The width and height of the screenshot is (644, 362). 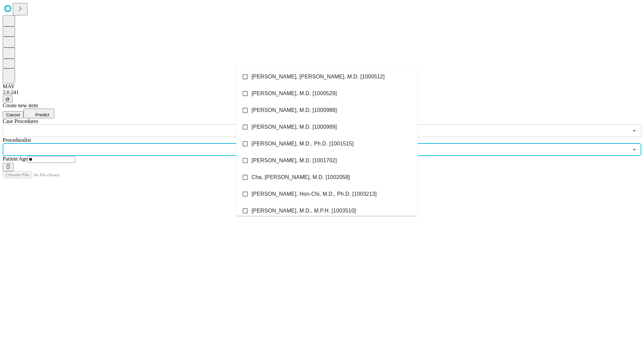 What do you see at coordinates (20, 105) in the screenshot?
I see `span: Create new item` at bounding box center [20, 105].